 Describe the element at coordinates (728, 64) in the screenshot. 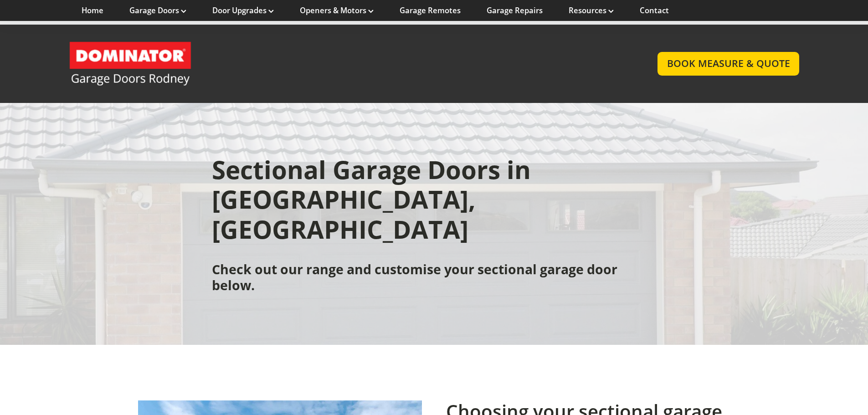

I see `a: BOOK MEASURE & QUOTE` at that location.